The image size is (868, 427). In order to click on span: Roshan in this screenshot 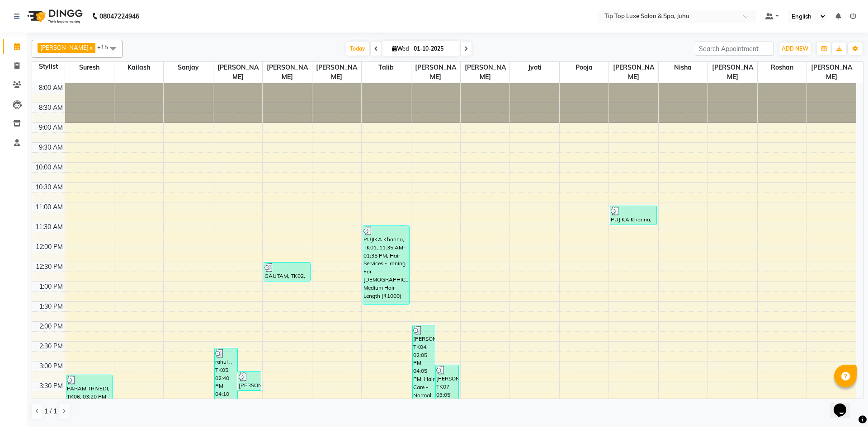, I will do `click(782, 67)`.